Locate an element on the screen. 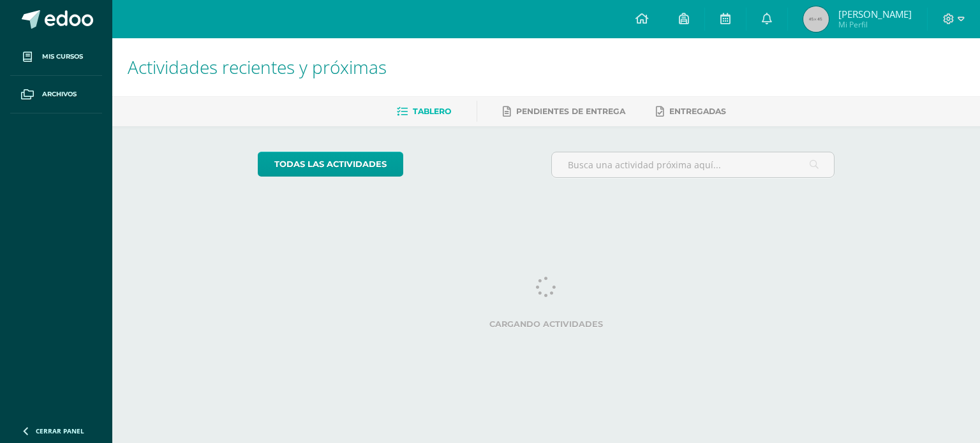 Image resolution: width=980 pixels, height=443 pixels. span: Cerrar panel is located at coordinates (60, 431).